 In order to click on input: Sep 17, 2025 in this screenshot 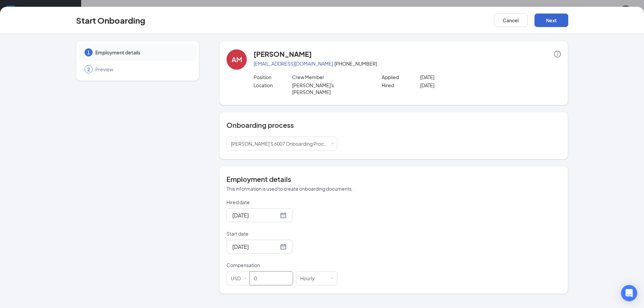, I will do `click(255, 247)`.